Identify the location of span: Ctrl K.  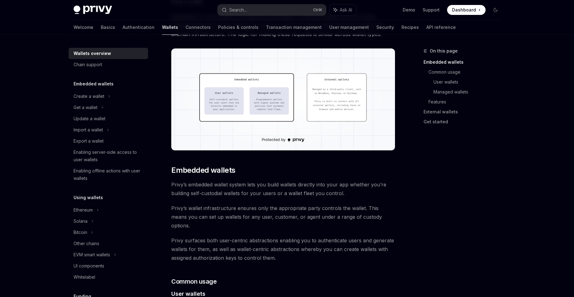
(318, 10).